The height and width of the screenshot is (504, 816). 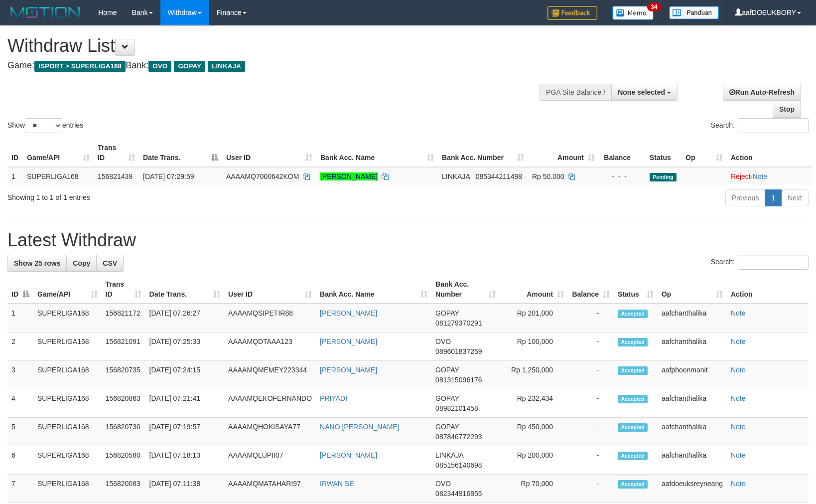 What do you see at coordinates (124, 375) in the screenshot?
I see `td: 156820735` at bounding box center [124, 375].